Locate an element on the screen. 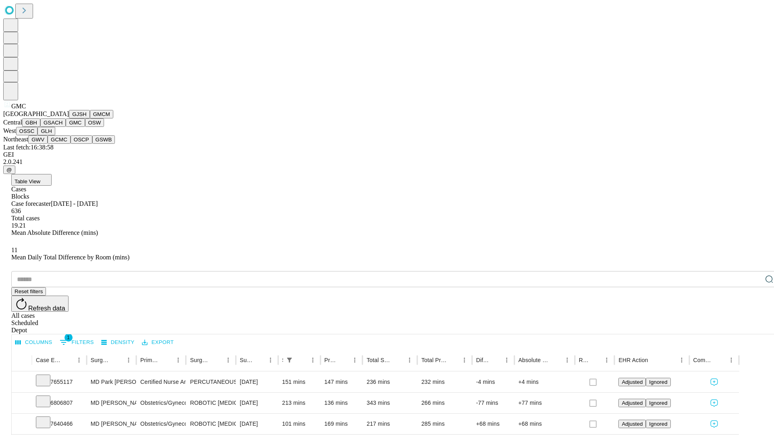 The image size is (774, 435). span: Total cases is located at coordinates (25, 218).